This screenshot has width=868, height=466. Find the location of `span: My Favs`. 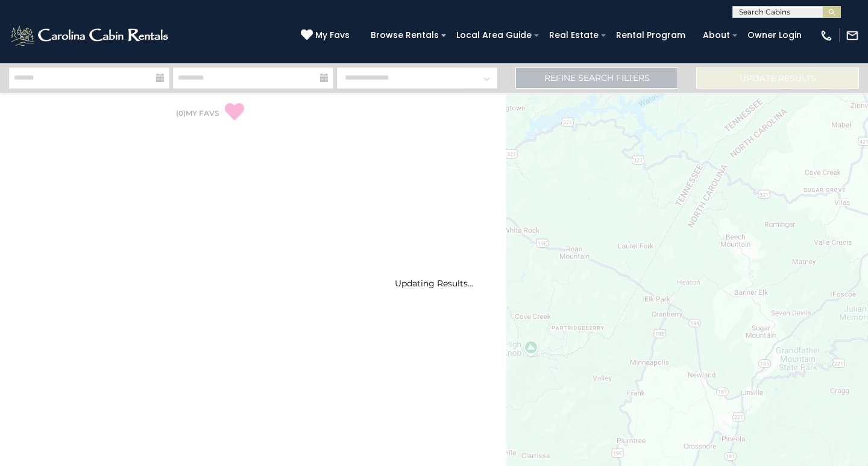

span: My Favs is located at coordinates (332, 35).